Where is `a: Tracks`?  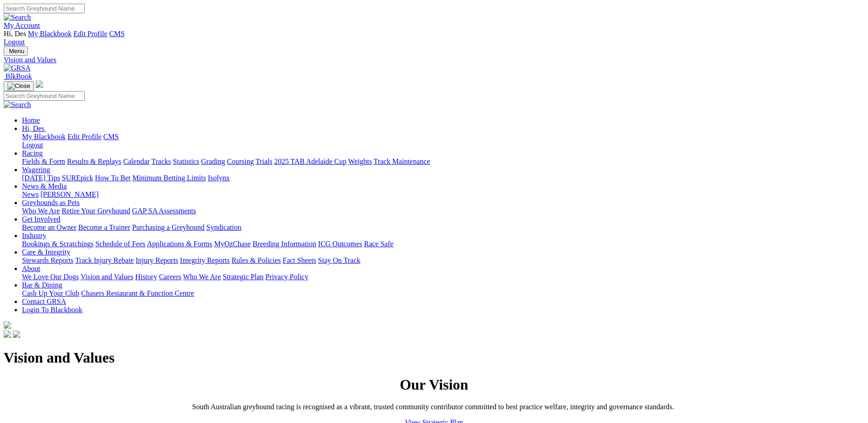 a: Tracks is located at coordinates (161, 161).